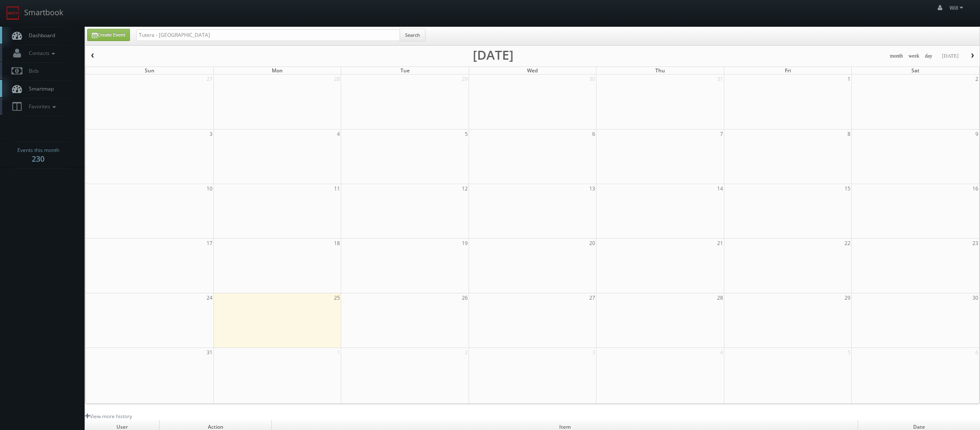 This screenshot has height=430, width=980. I want to click on strong: 230, so click(38, 159).